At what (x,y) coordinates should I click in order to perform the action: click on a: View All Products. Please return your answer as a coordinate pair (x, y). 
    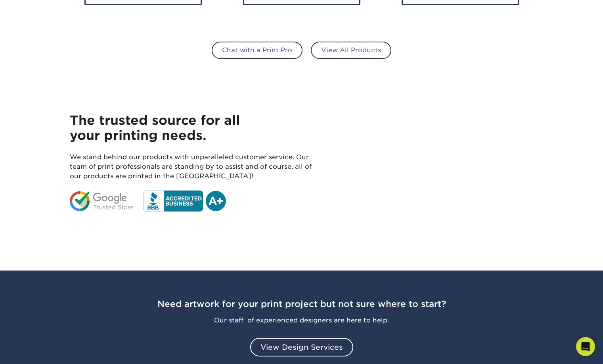
    Looking at the image, I should click on (351, 50).